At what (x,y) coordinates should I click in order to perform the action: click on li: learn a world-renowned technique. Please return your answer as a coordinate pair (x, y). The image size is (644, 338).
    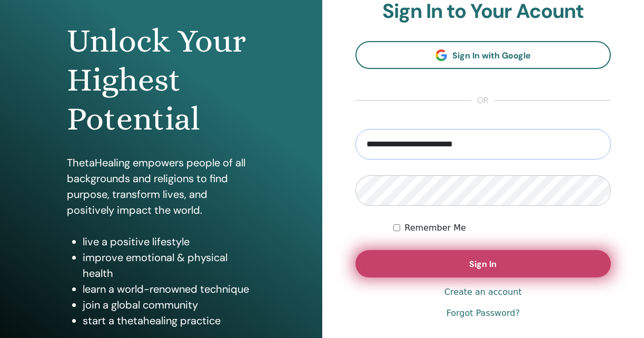
    Looking at the image, I should click on (169, 289).